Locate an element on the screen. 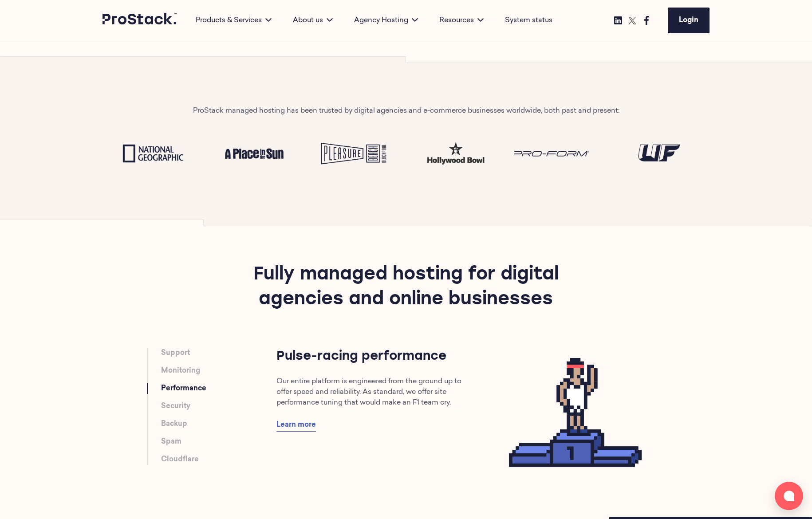 Image resolution: width=812 pixels, height=519 pixels. li: Security is located at coordinates (218, 406).